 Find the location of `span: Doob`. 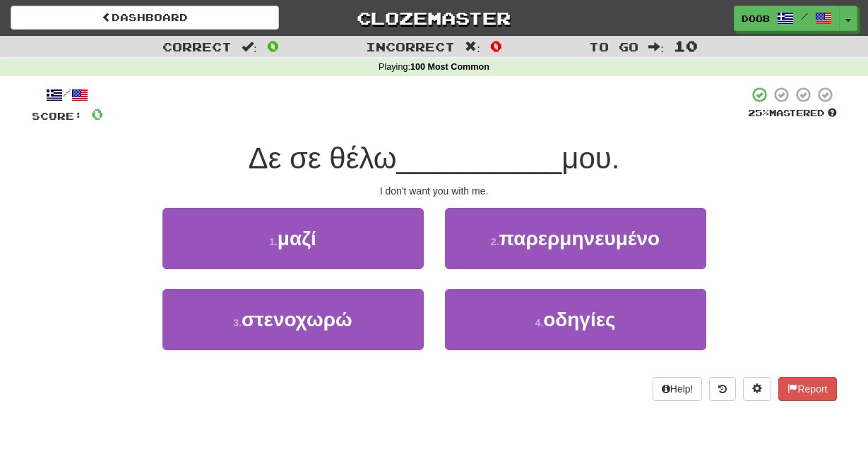

span: Doob is located at coordinates (755, 18).